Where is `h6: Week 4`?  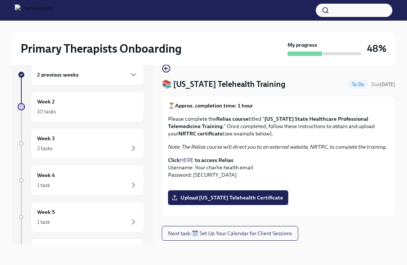 h6: Week 4 is located at coordinates (46, 175).